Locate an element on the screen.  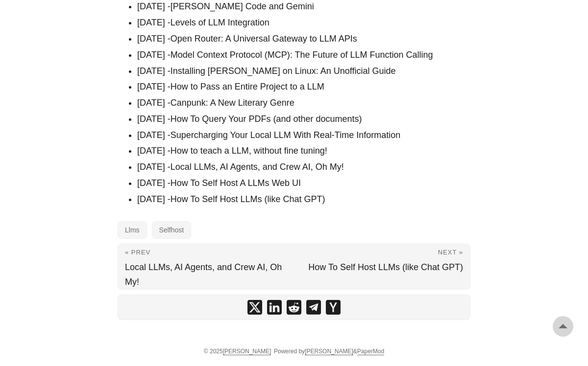
a: How To Self Host LLMs (like Chat GPT) is located at coordinates (248, 199).